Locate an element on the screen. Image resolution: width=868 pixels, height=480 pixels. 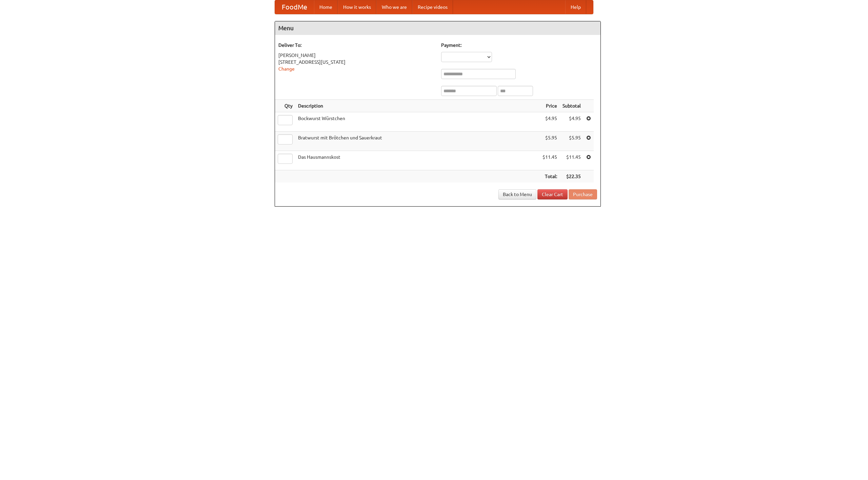
th: Description is located at coordinates (417, 106).